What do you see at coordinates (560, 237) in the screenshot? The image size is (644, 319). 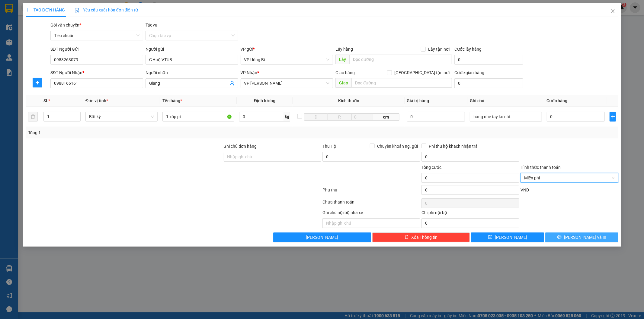 I see `span: printer` at bounding box center [560, 237].